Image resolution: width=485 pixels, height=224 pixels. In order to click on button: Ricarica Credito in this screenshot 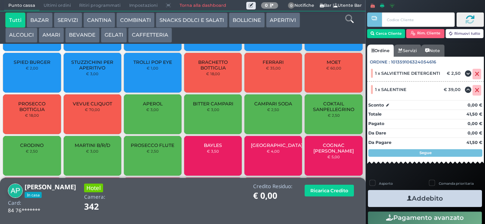, I will do `click(329, 191)`.